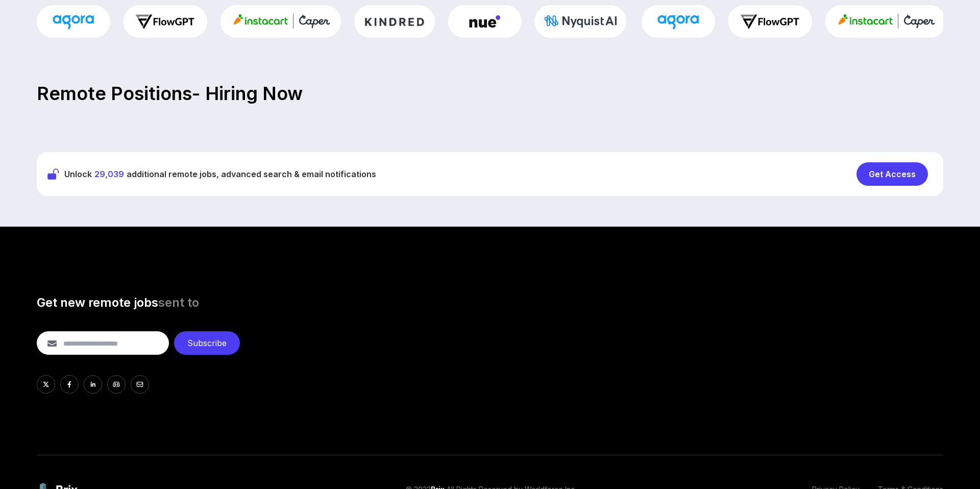 This screenshot has height=489, width=980. I want to click on span: 29,039, so click(109, 174).